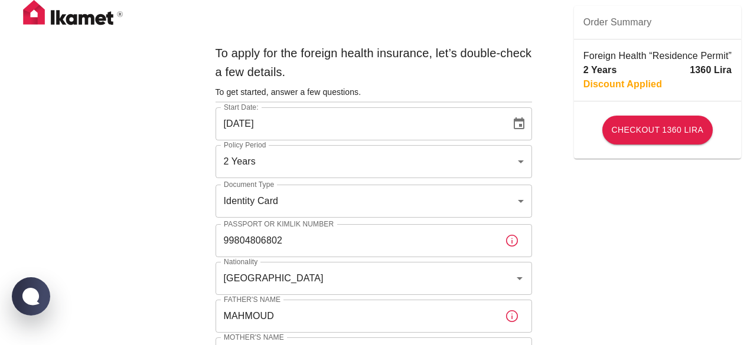 The width and height of the screenshot is (747, 345). I want to click on label: Passport or Kimlik Number, so click(279, 224).